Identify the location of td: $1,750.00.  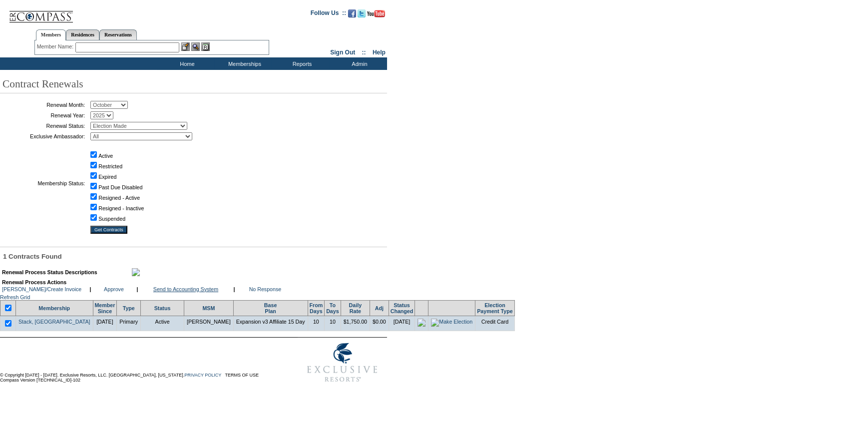
(355, 323).